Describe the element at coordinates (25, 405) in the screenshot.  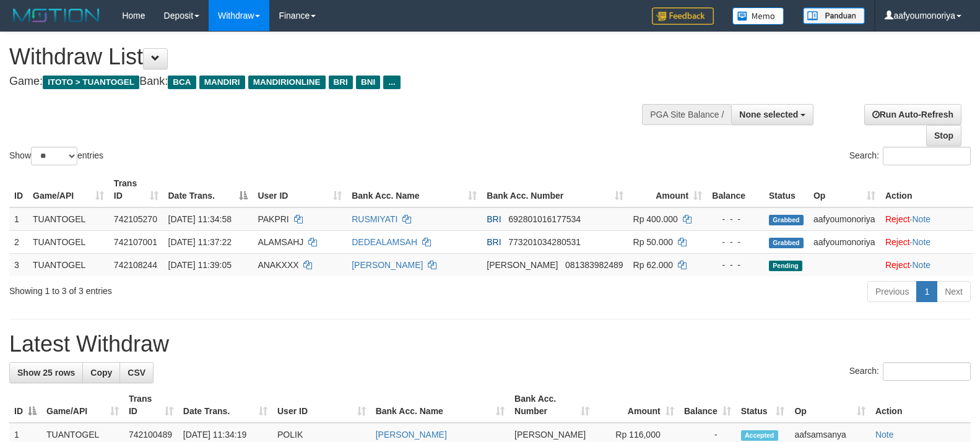
I see `th: ID: activate to sort column descending` at that location.